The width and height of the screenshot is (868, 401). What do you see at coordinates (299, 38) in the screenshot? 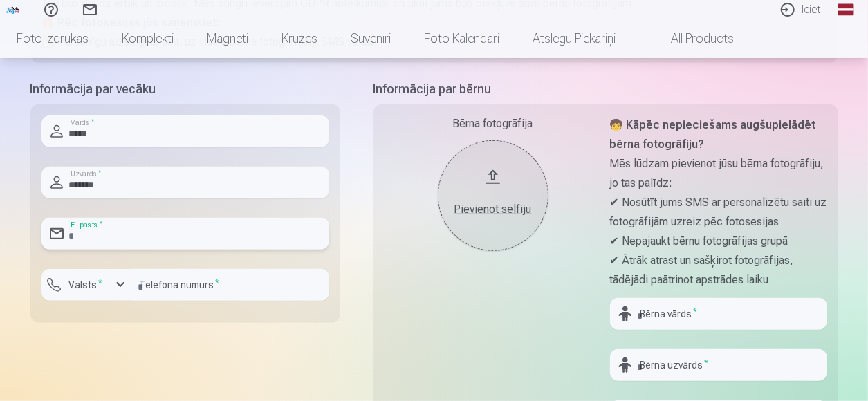
I see `a: Krūzes` at bounding box center [299, 38].